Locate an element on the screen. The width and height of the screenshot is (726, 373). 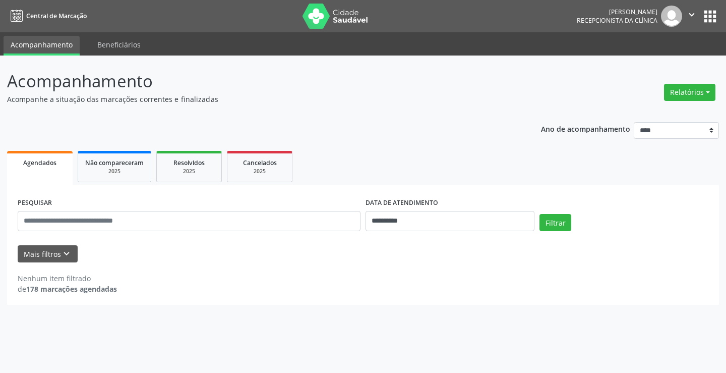
button: apps is located at coordinates (710, 16).